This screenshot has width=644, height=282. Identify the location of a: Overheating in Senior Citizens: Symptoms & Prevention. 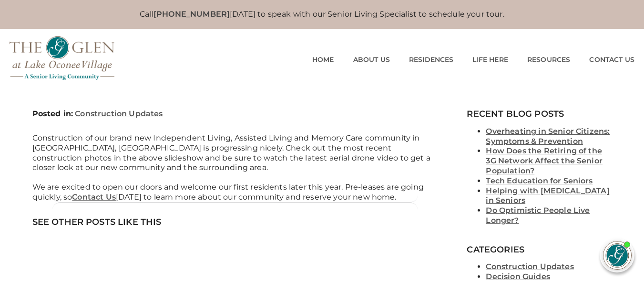
(547, 136).